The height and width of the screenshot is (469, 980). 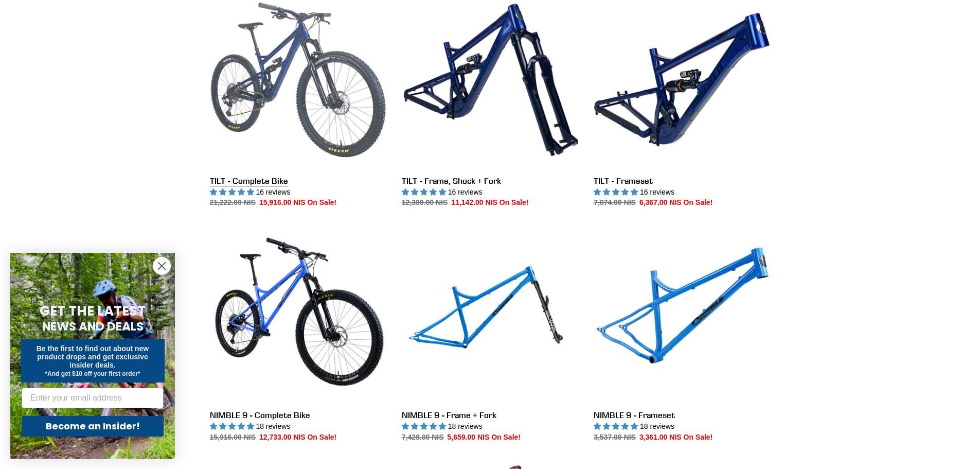 What do you see at coordinates (93, 357) in the screenshot?
I see `span: Be the first to find out about new product drops and get exclusive insider deals.` at bounding box center [93, 357].